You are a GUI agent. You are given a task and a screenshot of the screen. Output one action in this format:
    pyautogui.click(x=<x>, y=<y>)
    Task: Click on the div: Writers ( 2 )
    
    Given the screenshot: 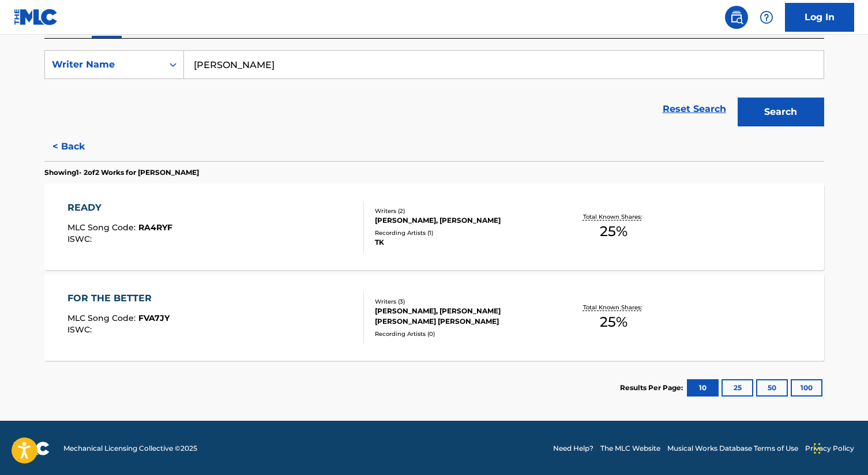 What is the action you would take?
    pyautogui.click(x=462, y=210)
    